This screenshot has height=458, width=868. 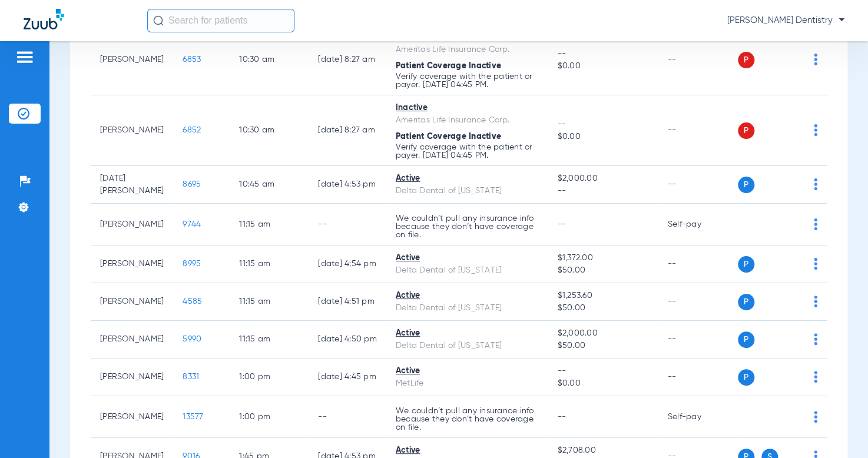 I want to click on span: $1,372.00, so click(x=602, y=258).